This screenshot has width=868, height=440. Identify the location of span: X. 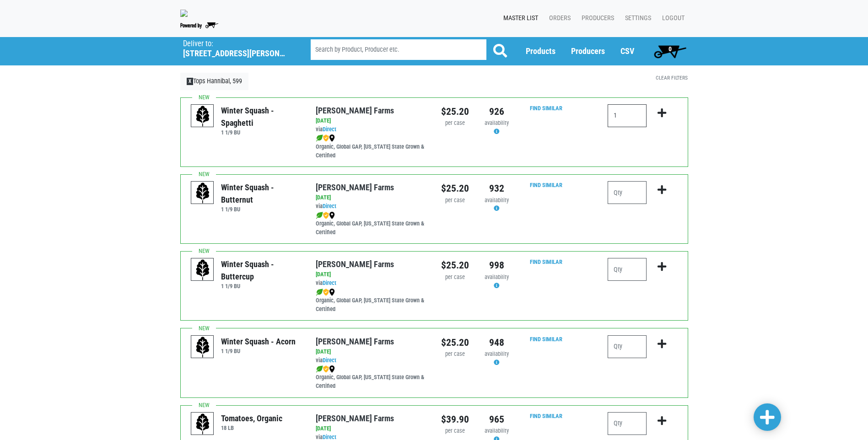
(190, 81).